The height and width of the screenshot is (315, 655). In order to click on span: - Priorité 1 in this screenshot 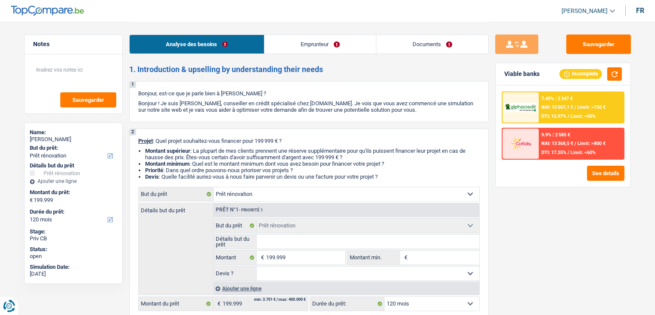, I will do `click(251, 209)`.